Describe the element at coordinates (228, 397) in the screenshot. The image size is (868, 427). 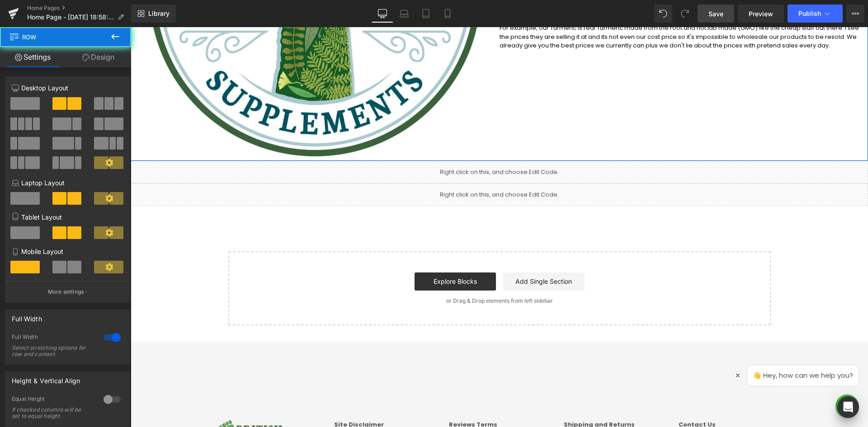
I see `strong: Site Disclaimer` at that location.